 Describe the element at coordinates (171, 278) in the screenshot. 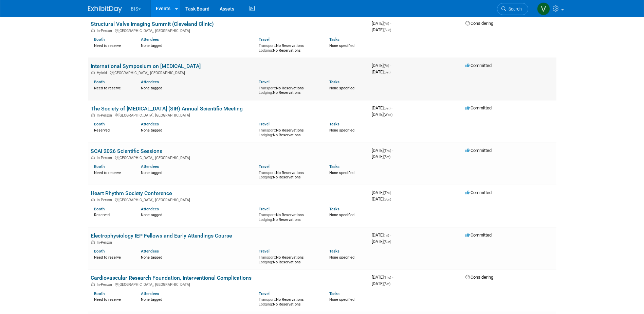

I see `a: Cardiovascular Research Foundation, Interventional Complications` at that location.